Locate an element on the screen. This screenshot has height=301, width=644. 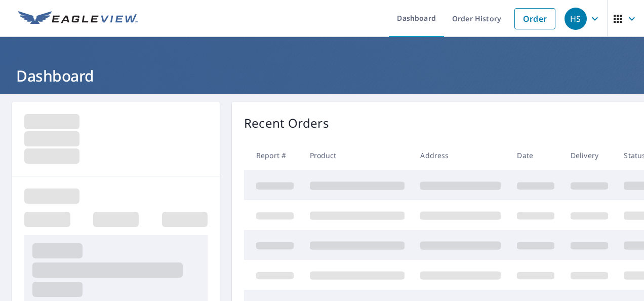
div: HS is located at coordinates (575, 19).